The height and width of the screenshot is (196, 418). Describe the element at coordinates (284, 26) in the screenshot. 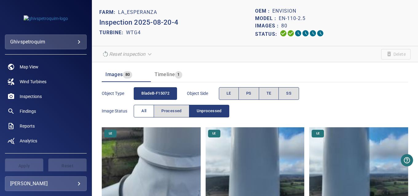

I see `p: 80` at that location.